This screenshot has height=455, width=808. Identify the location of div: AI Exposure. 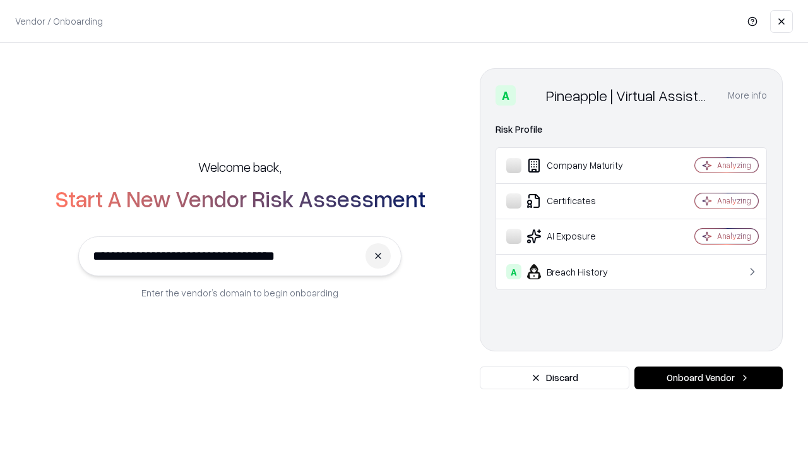
(581, 236).